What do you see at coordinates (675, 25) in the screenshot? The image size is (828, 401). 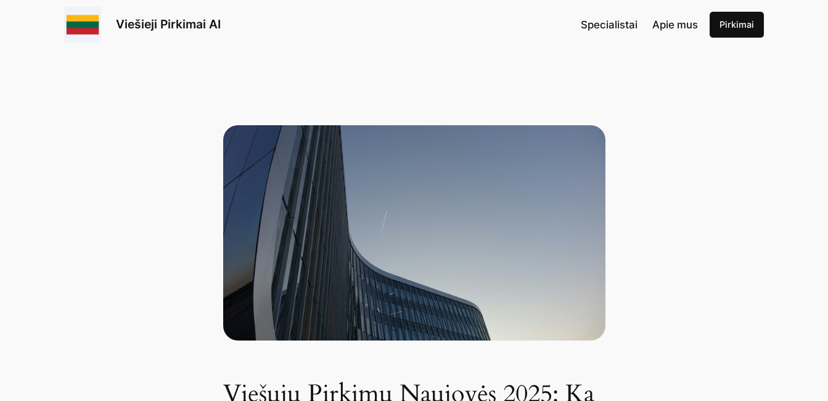 I see `a: Apie mus` at bounding box center [675, 25].